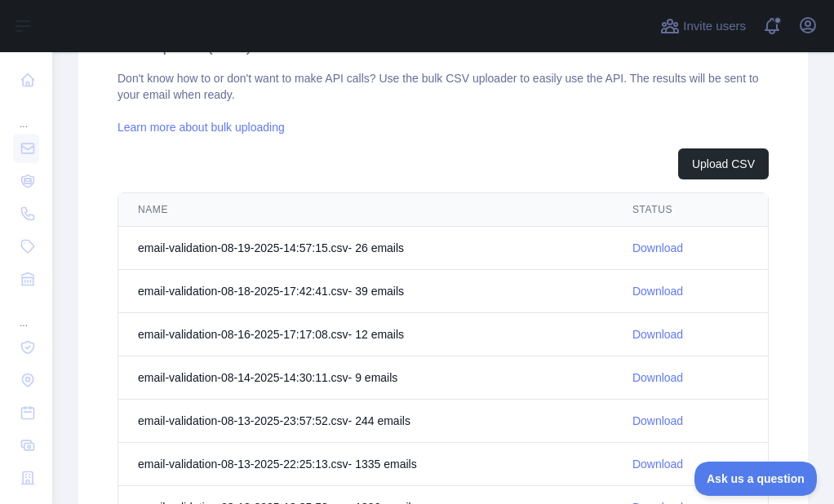 The image size is (834, 504). What do you see at coordinates (723, 164) in the screenshot?
I see `button: Upload CSV` at bounding box center [723, 164].